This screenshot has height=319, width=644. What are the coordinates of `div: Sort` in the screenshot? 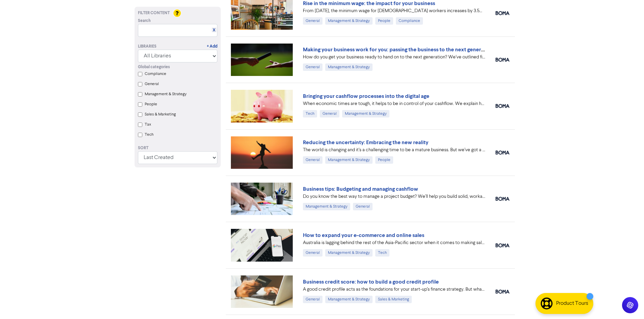 It's located at (178, 148).